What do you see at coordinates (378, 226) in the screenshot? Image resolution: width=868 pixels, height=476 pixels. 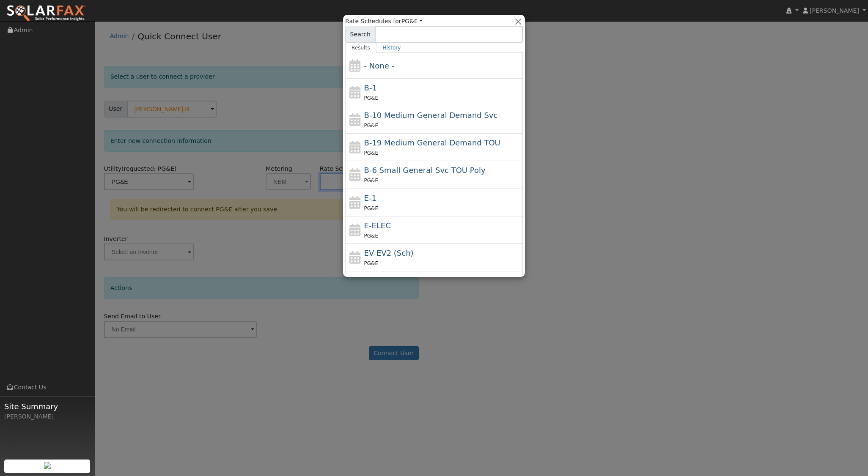 I see `span: E-ELEC` at bounding box center [378, 226].